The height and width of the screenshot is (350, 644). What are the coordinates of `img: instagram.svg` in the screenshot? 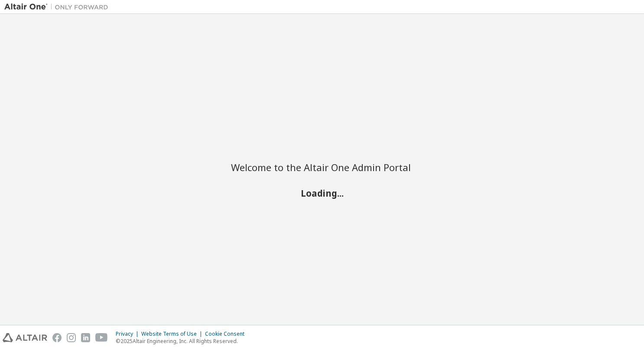 It's located at (71, 337).